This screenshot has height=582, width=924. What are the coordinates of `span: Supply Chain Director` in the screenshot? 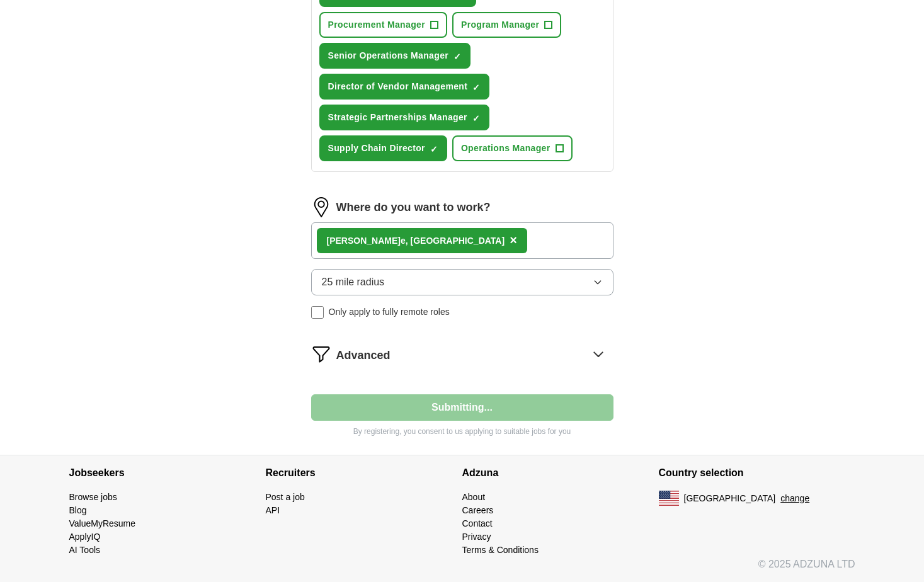 It's located at (377, 148).